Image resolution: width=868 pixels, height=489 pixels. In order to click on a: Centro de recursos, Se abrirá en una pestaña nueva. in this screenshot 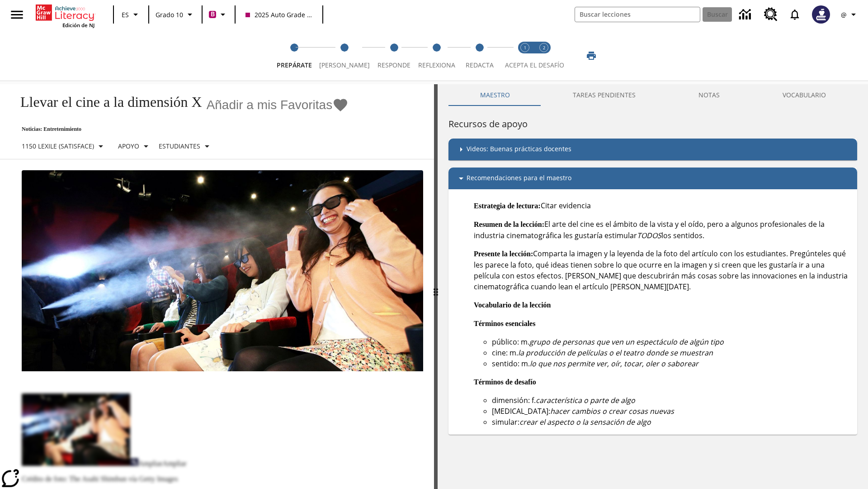, I will do `click(771, 15)`.